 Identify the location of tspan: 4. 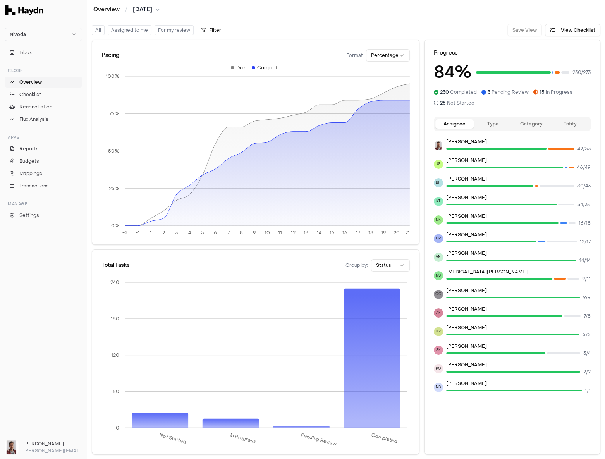
(189, 233).